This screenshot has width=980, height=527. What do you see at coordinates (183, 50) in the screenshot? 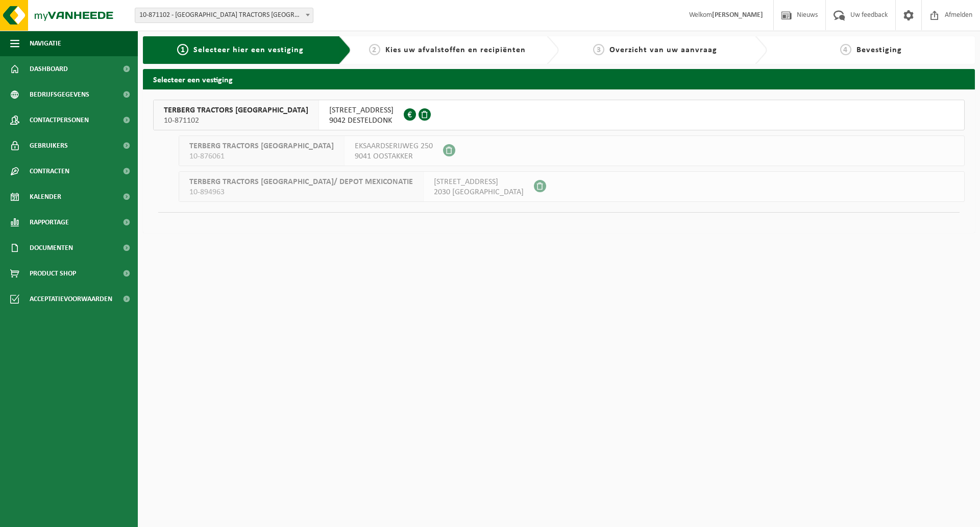
I see `span: 1` at bounding box center [183, 50].